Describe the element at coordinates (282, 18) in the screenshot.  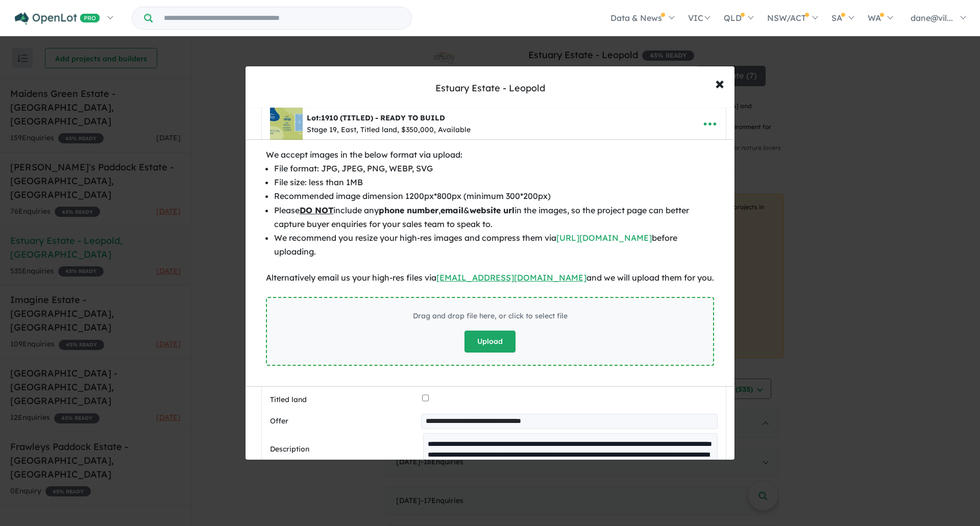
I see `input: Try estate name, suburb, builder or developer` at that location.